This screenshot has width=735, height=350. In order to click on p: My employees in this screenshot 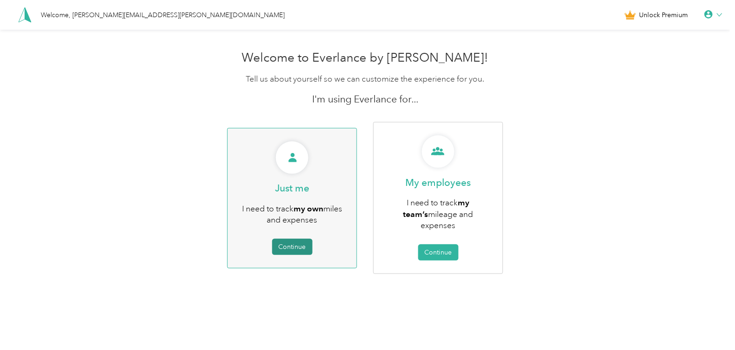, I will do `click(438, 183)`.